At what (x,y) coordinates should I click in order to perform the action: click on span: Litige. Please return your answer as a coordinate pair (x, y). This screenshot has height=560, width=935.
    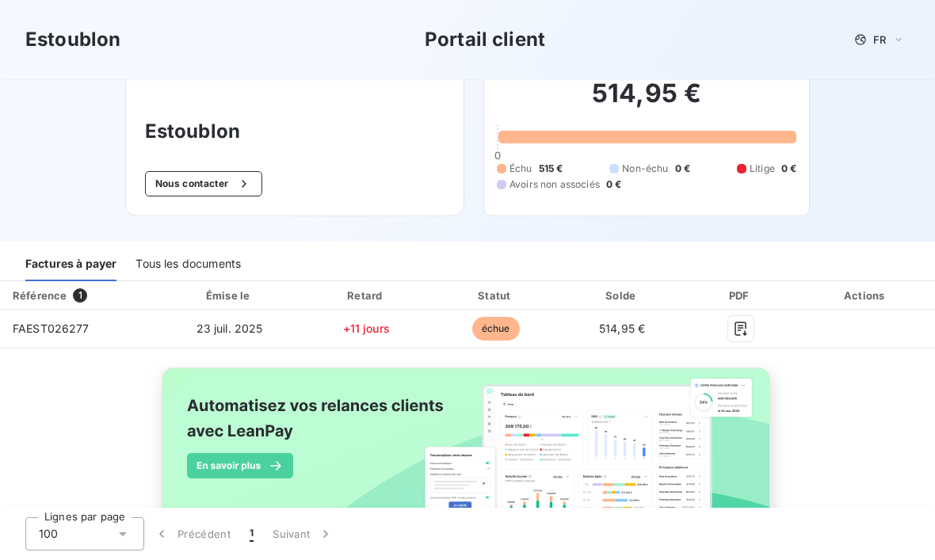
    Looking at the image, I should click on (762, 169).